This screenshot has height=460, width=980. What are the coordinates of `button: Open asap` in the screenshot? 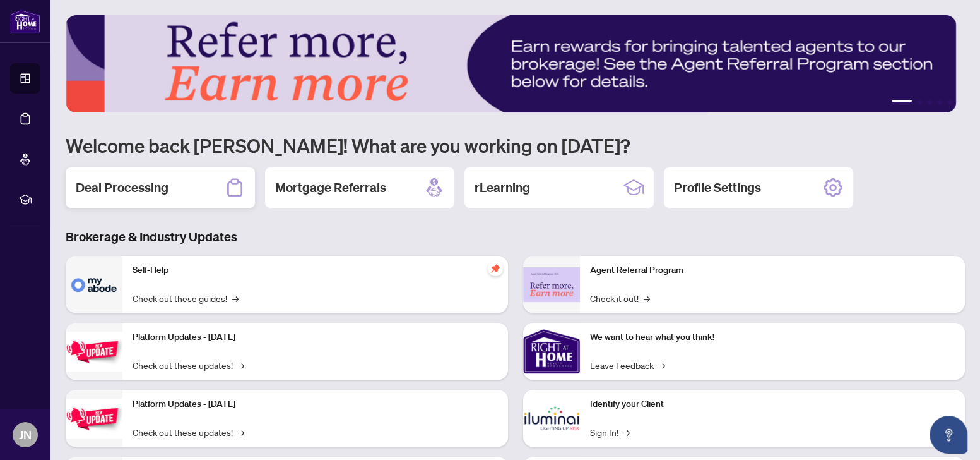 It's located at (948, 434).